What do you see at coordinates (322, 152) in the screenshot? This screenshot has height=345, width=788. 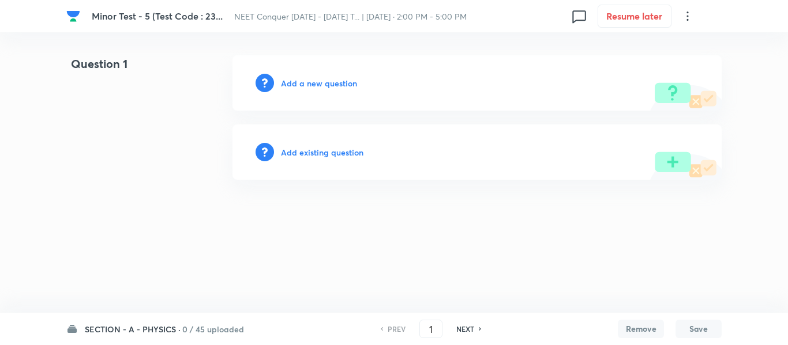 I see `h6: Add existing question` at bounding box center [322, 152].